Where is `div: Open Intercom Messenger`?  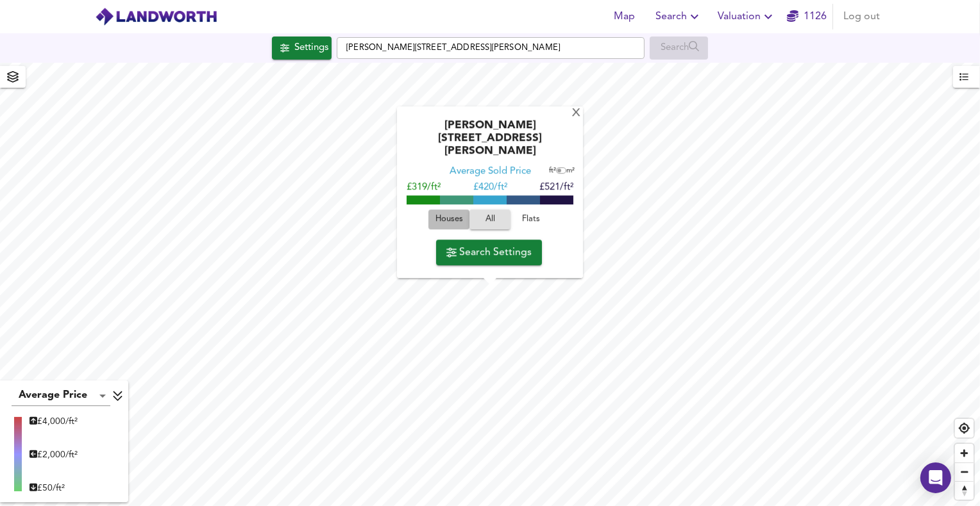 div: Open Intercom Messenger is located at coordinates (936, 478).